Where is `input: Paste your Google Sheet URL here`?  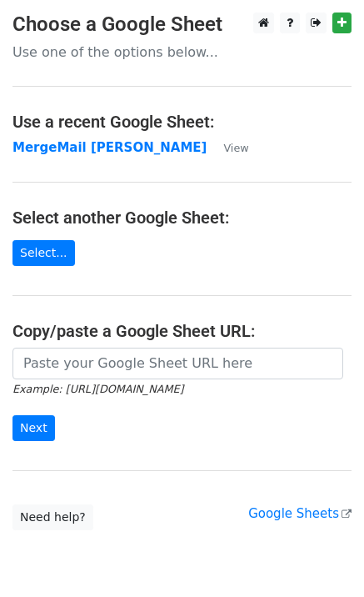
input: Paste your Google Sheet URL here is located at coordinates (178, 363).